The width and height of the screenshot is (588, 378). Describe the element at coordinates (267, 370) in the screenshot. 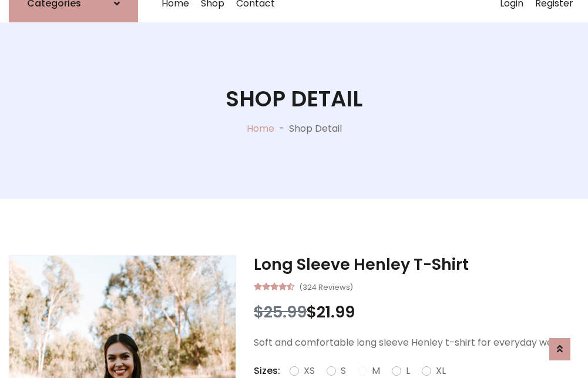

I see `p: Sizes:` at that location.